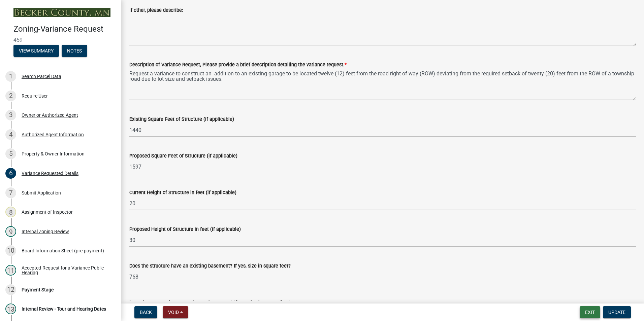  I want to click on div: 3, so click(11, 115).